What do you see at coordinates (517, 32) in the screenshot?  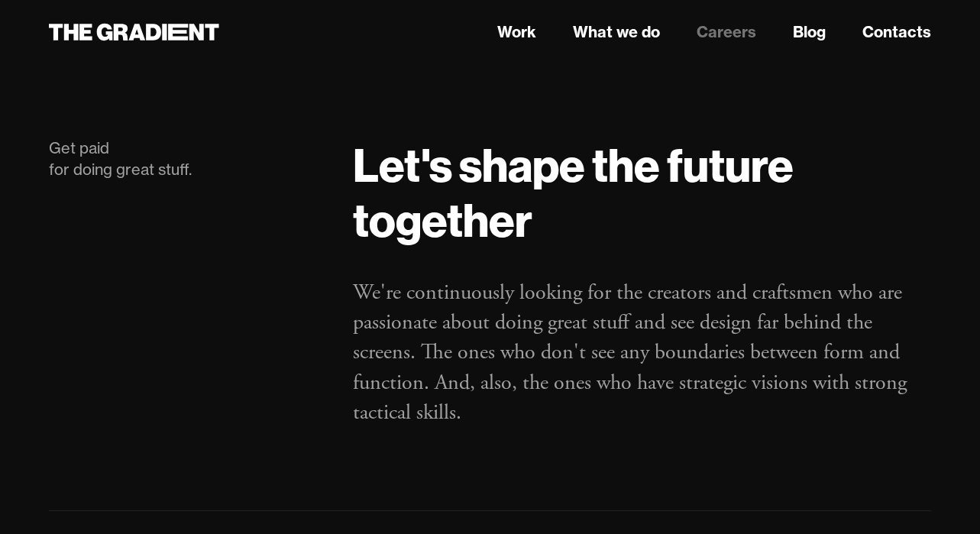 I see `a: Work` at bounding box center [517, 32].